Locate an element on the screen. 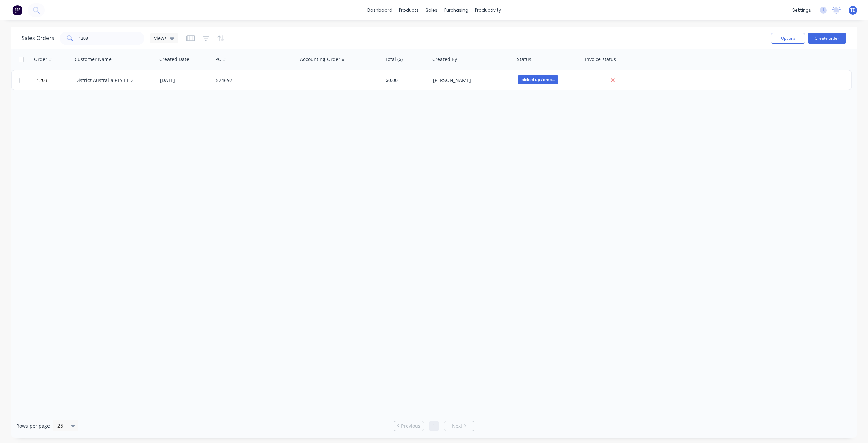 Image resolution: width=868 pixels, height=443 pixels. span: Views is located at coordinates (160, 38).